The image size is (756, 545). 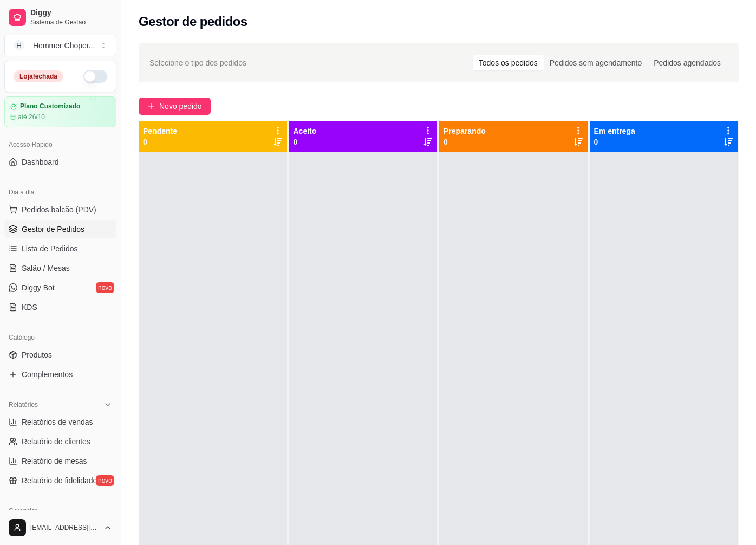 I want to click on span: Relatório de mesas, so click(x=54, y=460).